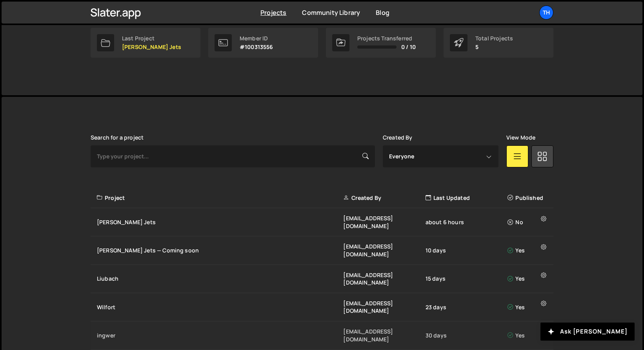  I want to click on div: Wilfort, so click(220, 308).